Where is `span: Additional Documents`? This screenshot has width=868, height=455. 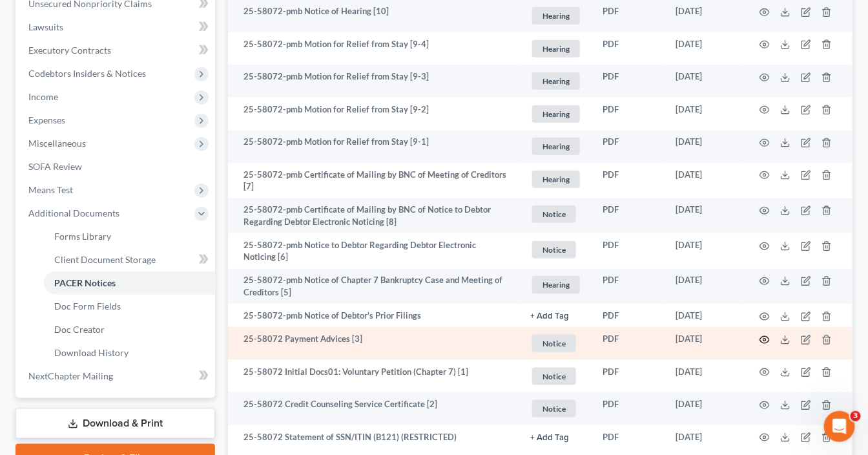 span: Additional Documents is located at coordinates (73, 213).